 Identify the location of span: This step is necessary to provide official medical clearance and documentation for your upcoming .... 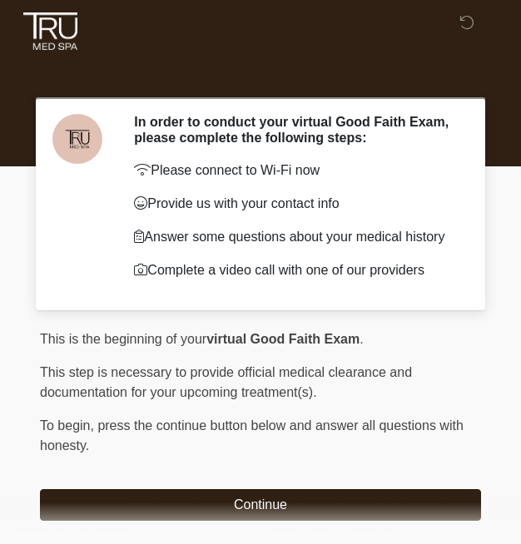
(225, 382).